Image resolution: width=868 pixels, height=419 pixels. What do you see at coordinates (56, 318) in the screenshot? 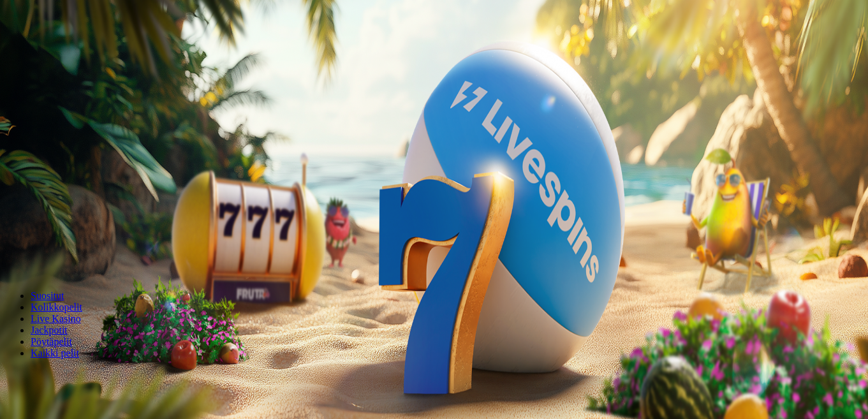
I see `a: Live Kasino` at bounding box center [56, 318].